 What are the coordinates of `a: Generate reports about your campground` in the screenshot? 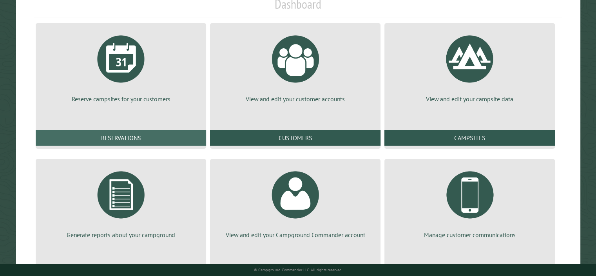 It's located at (121, 202).